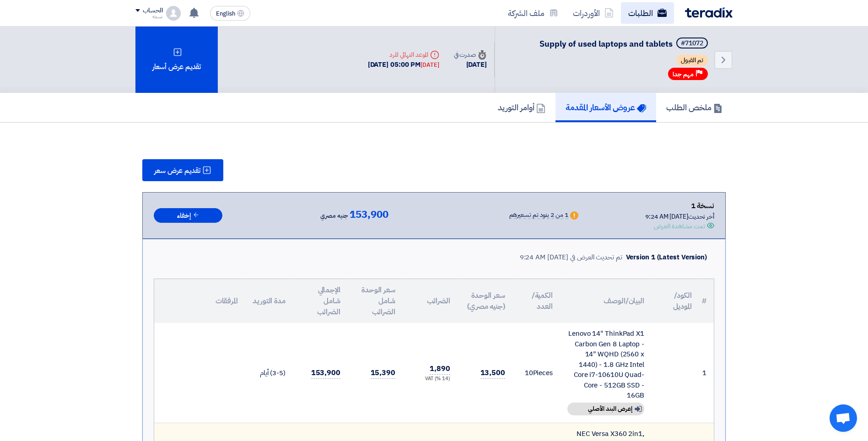 This screenshot has width=868, height=441. I want to click on th: الكود/الموديل, so click(675, 301).